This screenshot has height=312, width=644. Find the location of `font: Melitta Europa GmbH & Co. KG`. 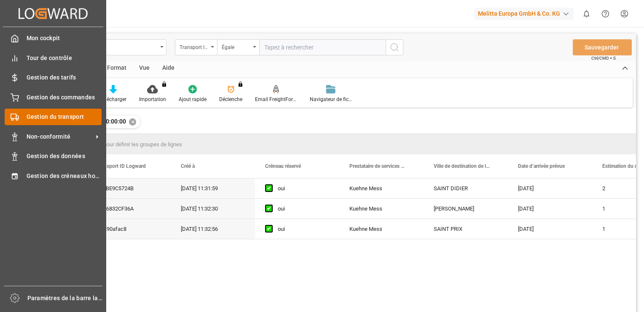

font: Melitta Europa GmbH & Co. KG is located at coordinates (519, 14).